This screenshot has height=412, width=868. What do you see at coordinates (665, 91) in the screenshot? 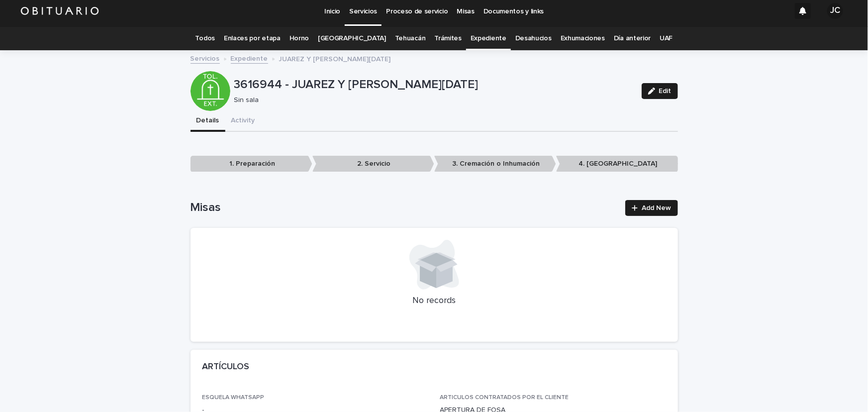
I see `span: Edit` at bounding box center [665, 91].